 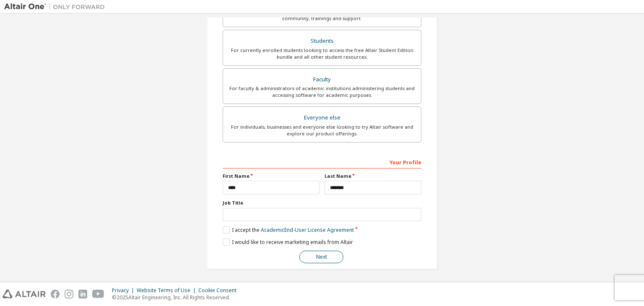 What do you see at coordinates (373, 176) in the screenshot?
I see `label: Last Name` at bounding box center [373, 176].